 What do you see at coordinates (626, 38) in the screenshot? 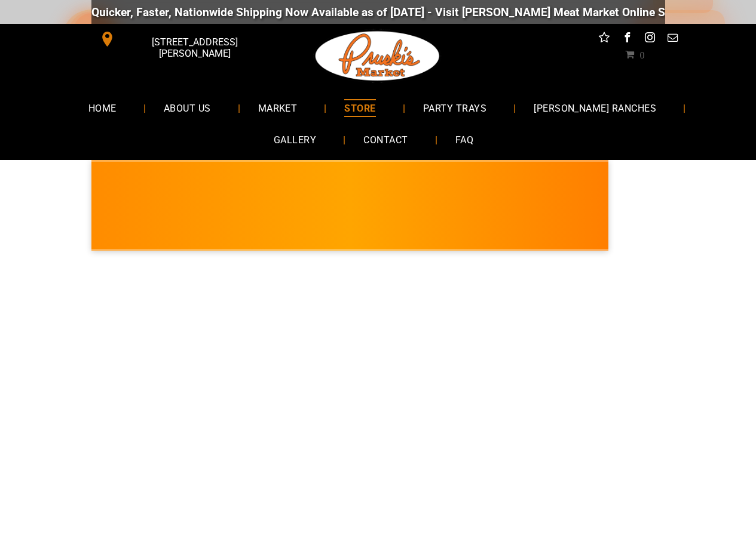
I see `a: facebook` at bounding box center [626, 38].